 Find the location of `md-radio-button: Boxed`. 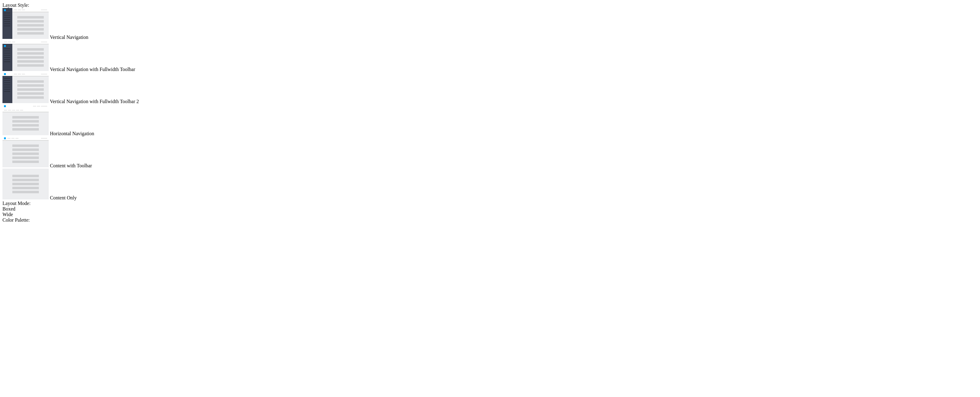

md-radio-button: Boxed is located at coordinates (490, 209).